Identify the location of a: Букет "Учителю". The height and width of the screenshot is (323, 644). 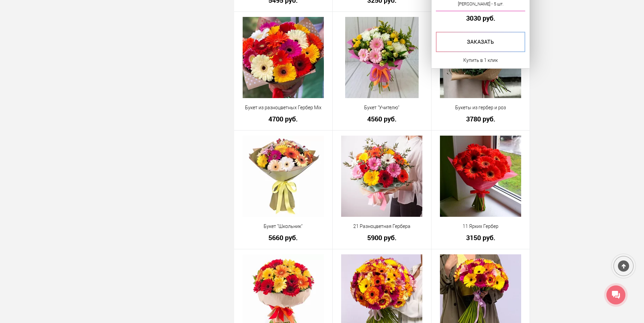
(382, 108).